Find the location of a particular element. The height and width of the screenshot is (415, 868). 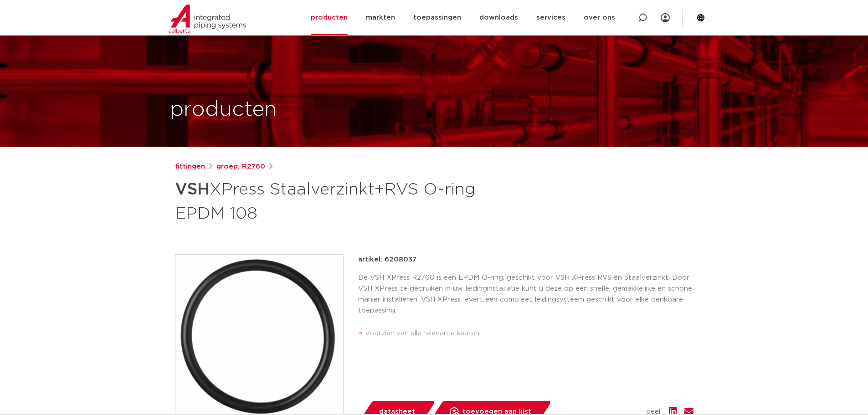

p: De VSH XPress R2760 is een EPDM O-ring, geschikt voor VSH XPress RVS en Staalverzinkt. Door VSH X... is located at coordinates (526, 294).